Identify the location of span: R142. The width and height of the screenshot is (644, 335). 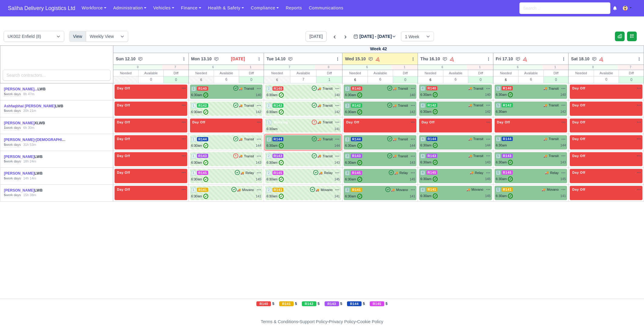
(356, 105).